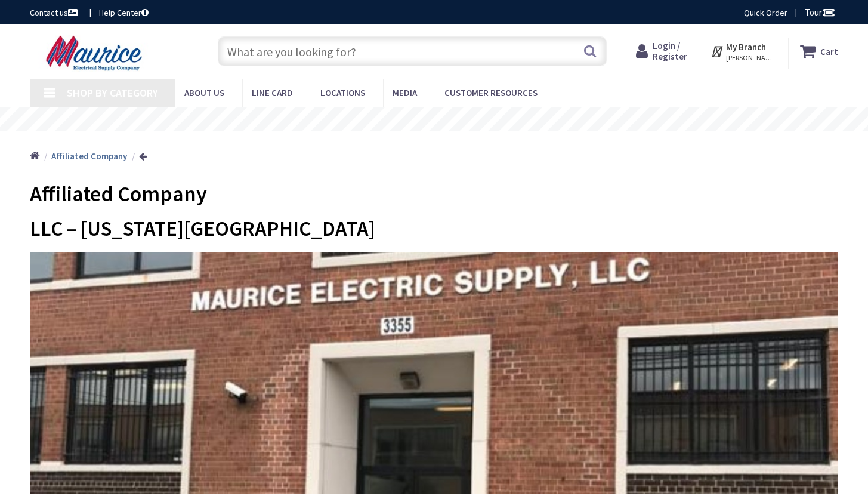 The image size is (868, 496). Describe the element at coordinates (96, 53) in the screenshot. I see `a: Maurice Electrical Supply Company` at that location.